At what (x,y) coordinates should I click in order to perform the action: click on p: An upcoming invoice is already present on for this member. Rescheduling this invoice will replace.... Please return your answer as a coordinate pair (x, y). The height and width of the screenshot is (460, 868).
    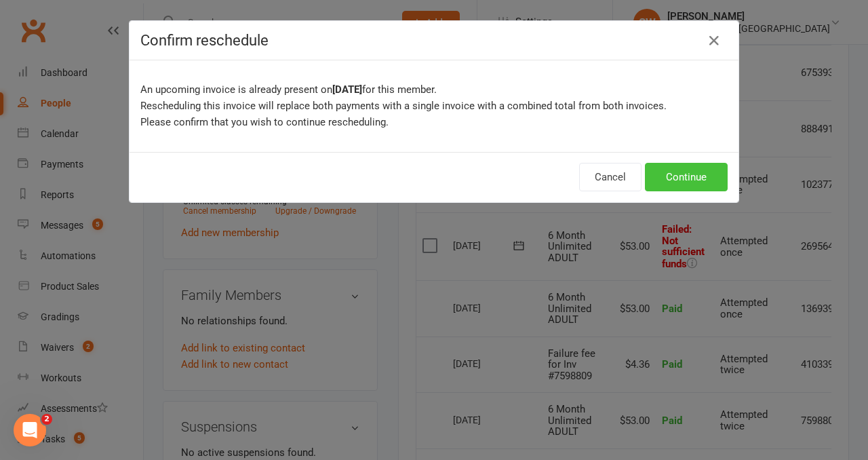
    Looking at the image, I should click on (434, 106).